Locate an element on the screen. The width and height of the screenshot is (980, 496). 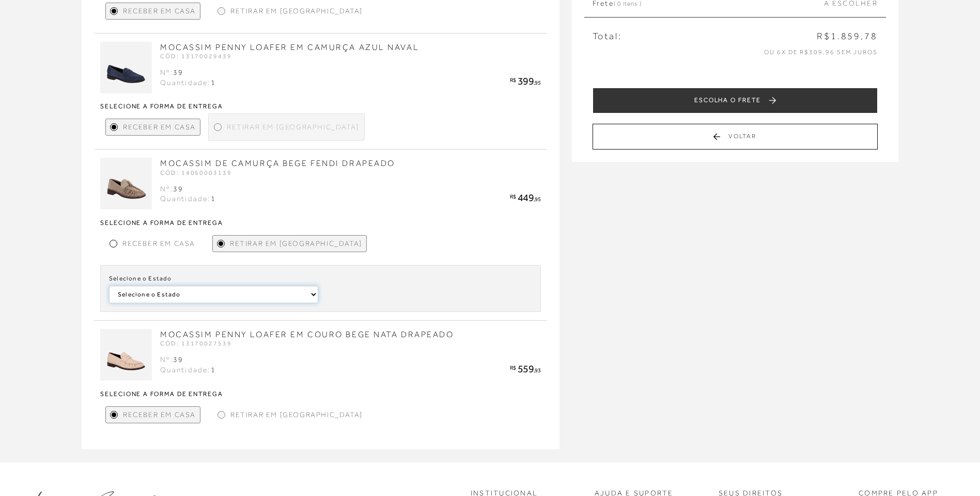
span: ,93 is located at coordinates (537, 370).